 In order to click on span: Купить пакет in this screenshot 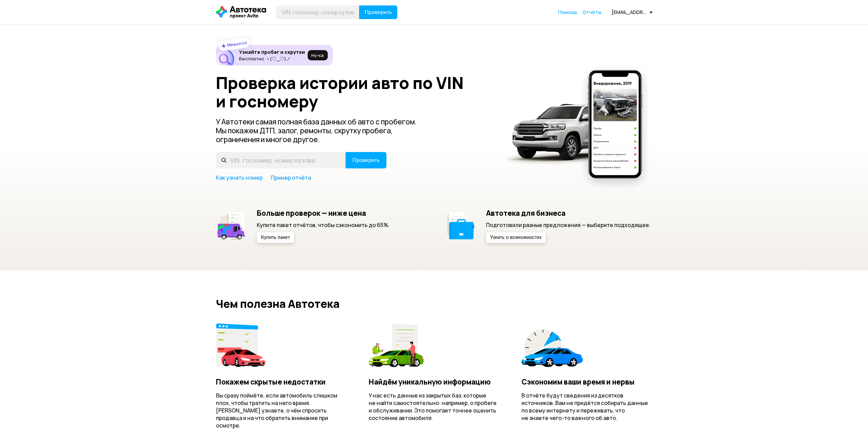, I will do `click(275, 238)`.